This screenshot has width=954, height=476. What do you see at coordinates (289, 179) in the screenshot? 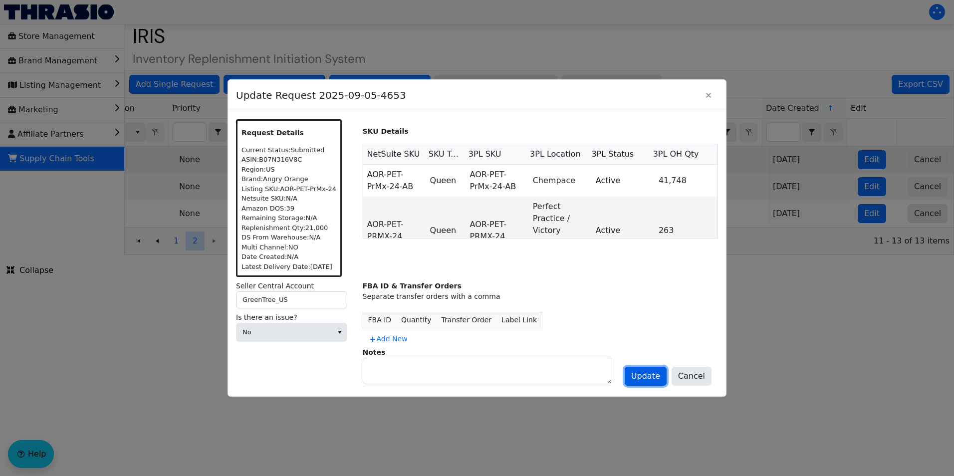
I see `div: Brand: Angry Orange` at bounding box center [289, 179].